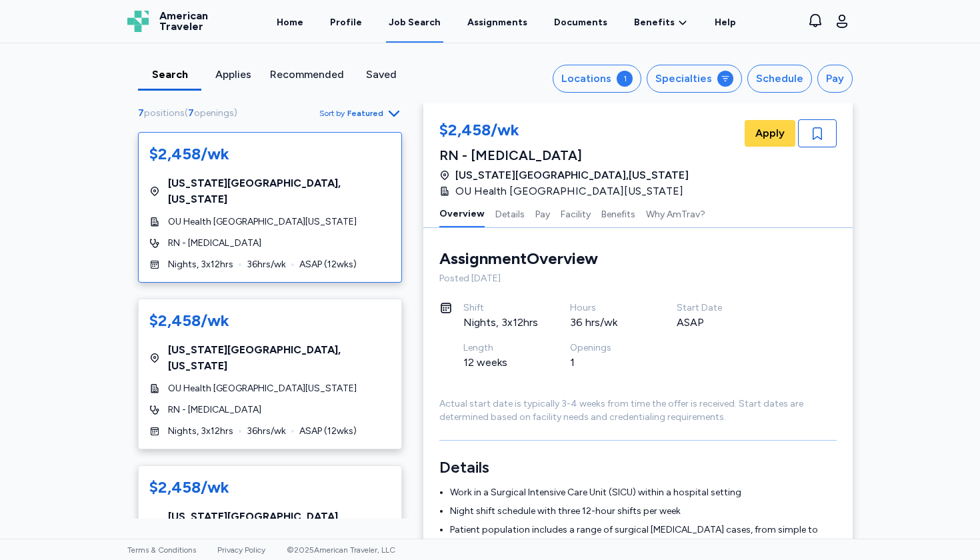 This screenshot has height=560, width=980. I want to click on div: 12 weeks, so click(501, 362).